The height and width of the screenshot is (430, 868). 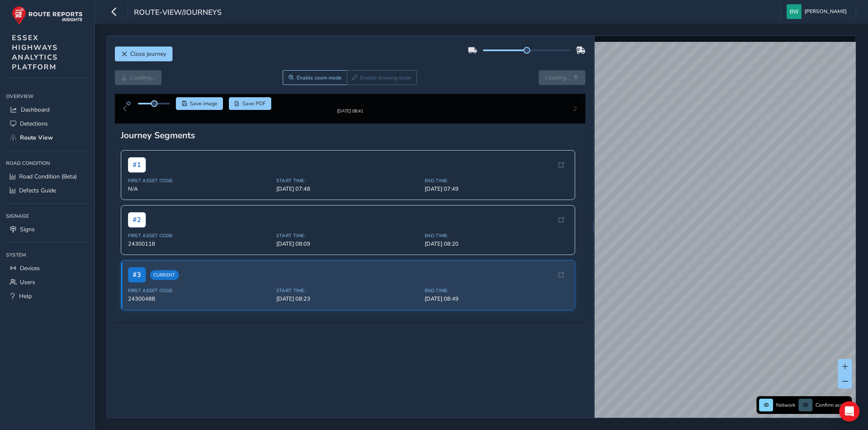 What do you see at coordinates (314, 78) in the screenshot?
I see `button: Zoom` at bounding box center [314, 78].